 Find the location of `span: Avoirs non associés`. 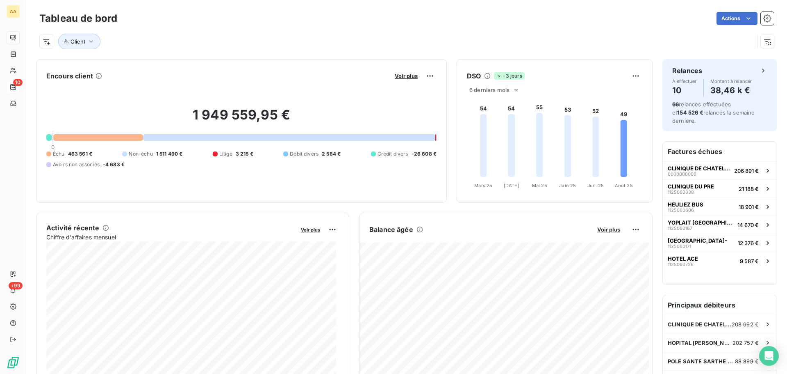

span: Avoirs non associés is located at coordinates (76, 164).